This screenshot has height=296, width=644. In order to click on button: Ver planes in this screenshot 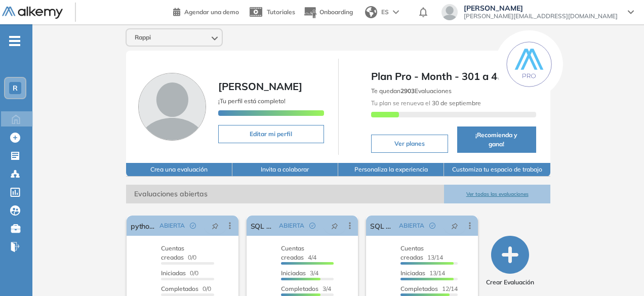, I will do `click(410, 144)`.